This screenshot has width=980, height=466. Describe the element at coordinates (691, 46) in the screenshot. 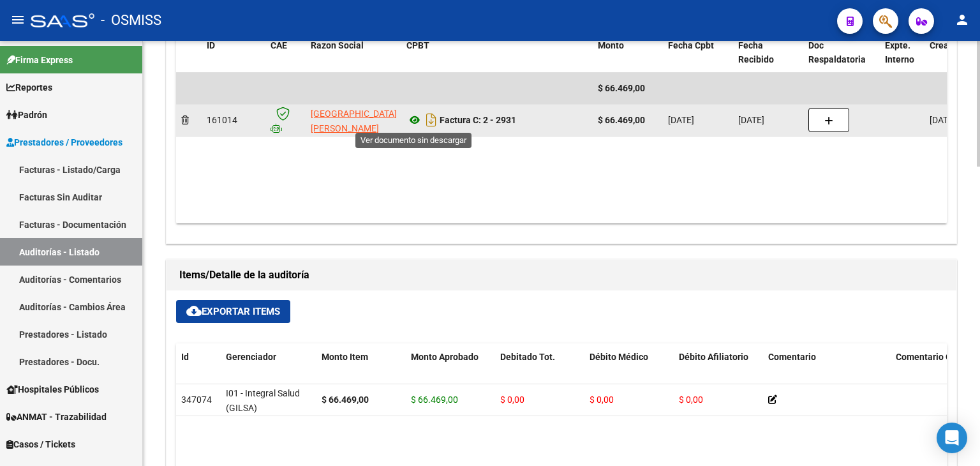

I see `span: Fecha Cpbt` at that location.